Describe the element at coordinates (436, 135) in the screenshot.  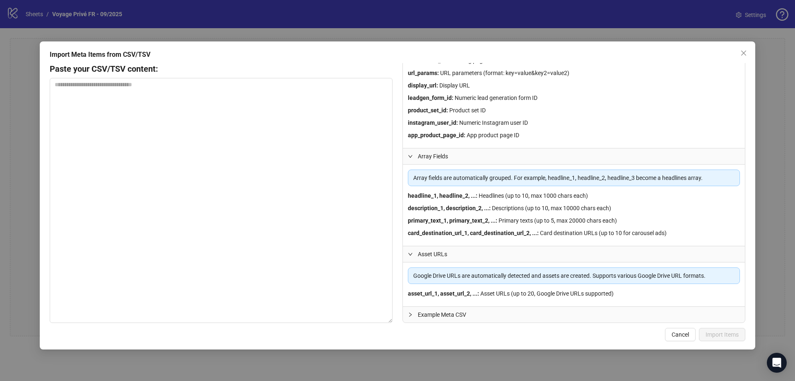
I see `strong: app_product_page_id :` at that location.